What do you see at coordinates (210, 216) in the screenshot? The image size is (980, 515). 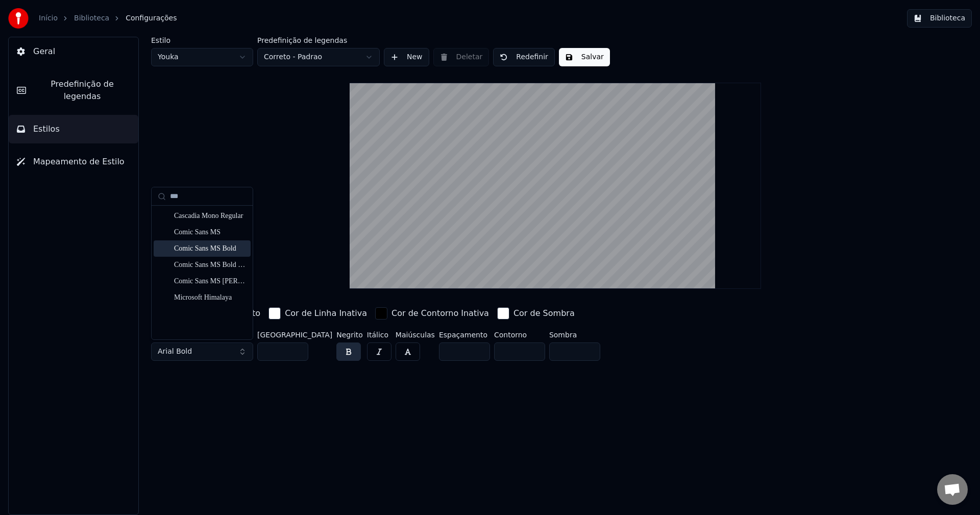 I see `div: Cascadia Mono Regular` at bounding box center [210, 216].